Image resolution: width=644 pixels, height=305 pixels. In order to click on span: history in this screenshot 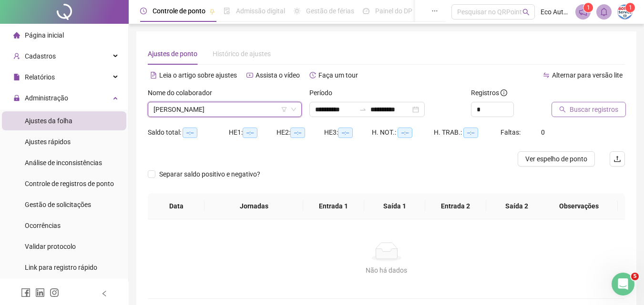, I will do `click(312, 75)`.